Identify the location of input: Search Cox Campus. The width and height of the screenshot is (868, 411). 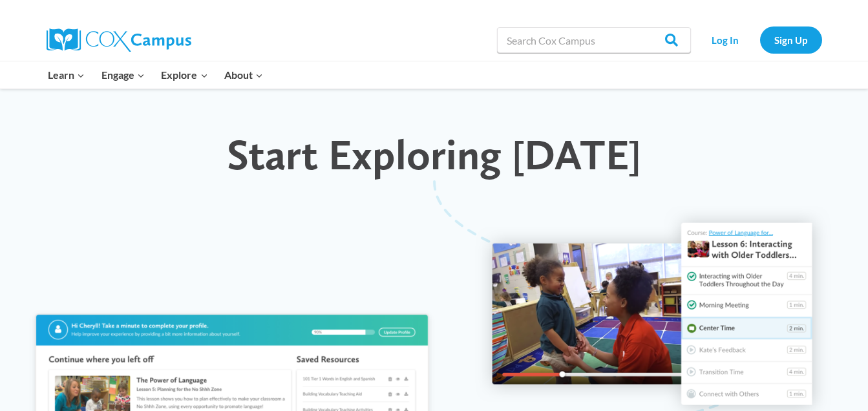
(594, 40).